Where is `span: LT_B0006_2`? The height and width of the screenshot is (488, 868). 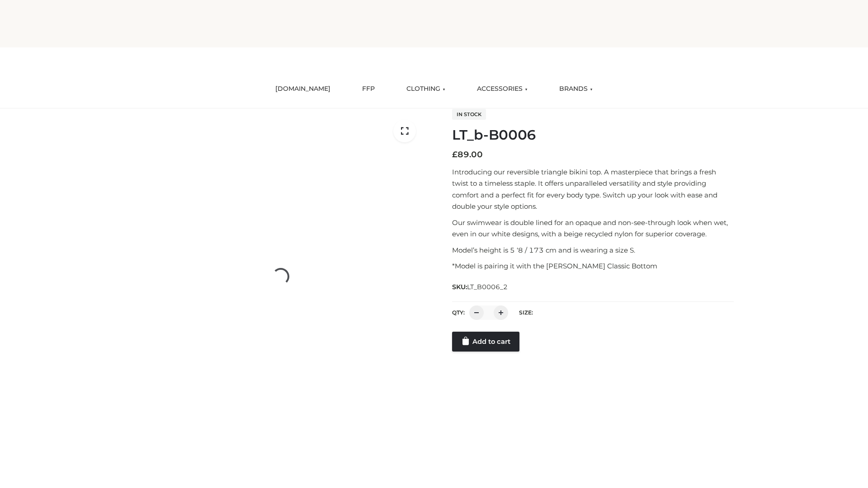 span: LT_B0006_2 is located at coordinates (487, 287).